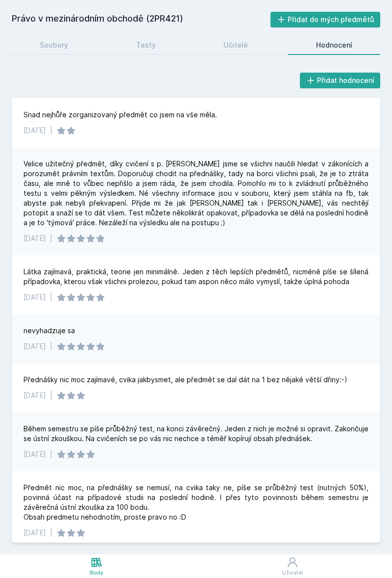 This screenshot has height=578, width=392. What do you see at coordinates (96, 572) in the screenshot?
I see `div: Study` at bounding box center [96, 572].